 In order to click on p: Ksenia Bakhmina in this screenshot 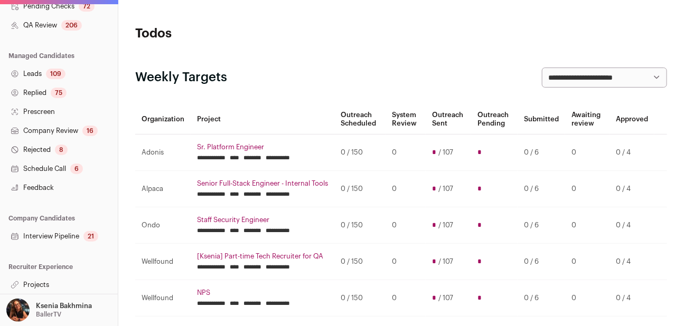, I will do `click(64, 306)`.